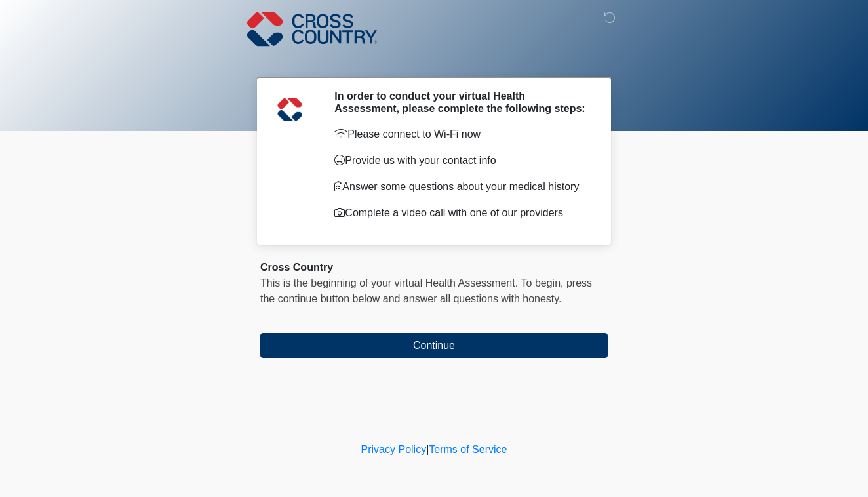  I want to click on span: press the continue button below and answer all questions with honesty., so click(426, 291).